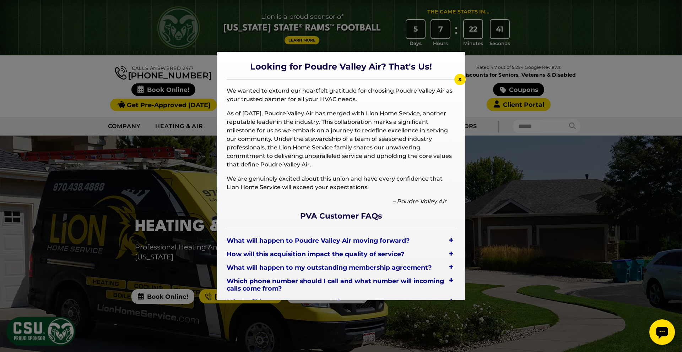 Image resolution: width=682 pixels, height=352 pixels. What do you see at coordinates (319, 241) in the screenshot?
I see `span: What will happen to Poudre Valley Air moving forward?` at bounding box center [319, 241].